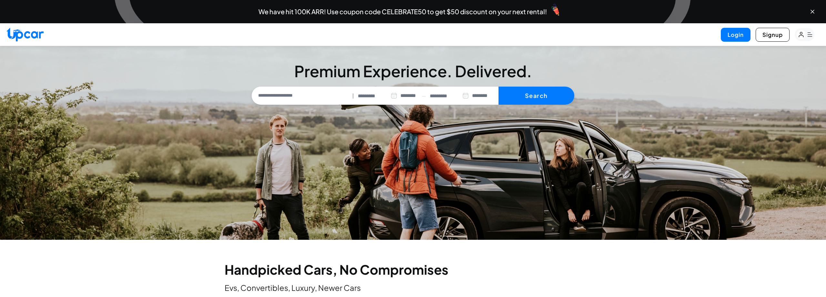  Describe the element at coordinates (413, 287) in the screenshot. I see `p: Evs, Convertibles, Luxury, Newer Cars` at that location.